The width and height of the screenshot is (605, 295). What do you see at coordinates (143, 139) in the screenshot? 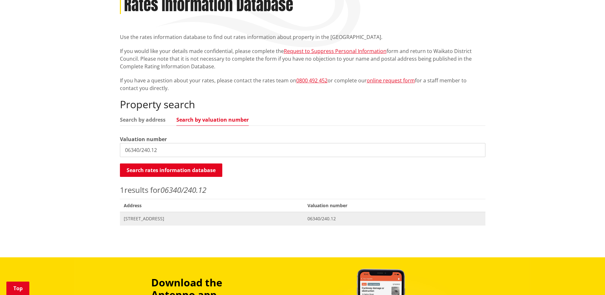
I see `label: Valuation number` at bounding box center [143, 139].